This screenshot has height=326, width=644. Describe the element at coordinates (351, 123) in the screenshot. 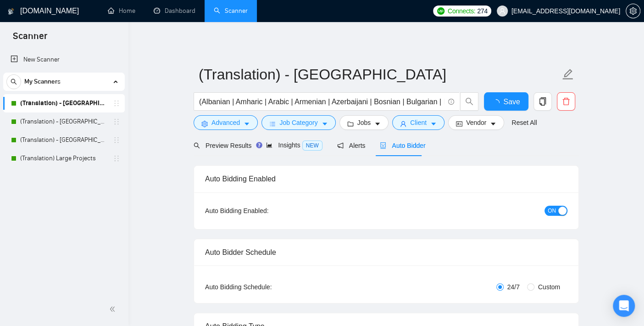

I see `span: folder` at that location.